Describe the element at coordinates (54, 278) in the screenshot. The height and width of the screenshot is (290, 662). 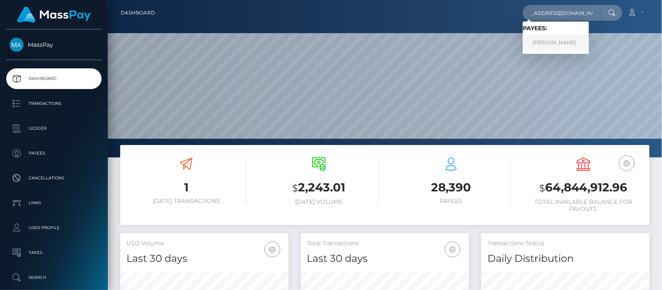
I see `p: Search` at that location.